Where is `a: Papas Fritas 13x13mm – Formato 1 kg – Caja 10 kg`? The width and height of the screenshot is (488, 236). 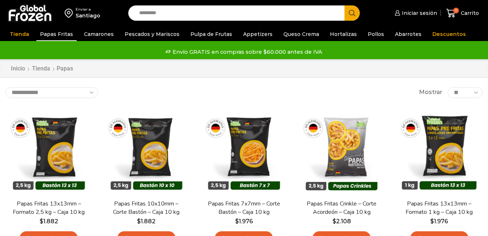
a: Papas Fritas 13x13mm – Formato 1 kg – Caja 10 kg is located at coordinates (439, 208).